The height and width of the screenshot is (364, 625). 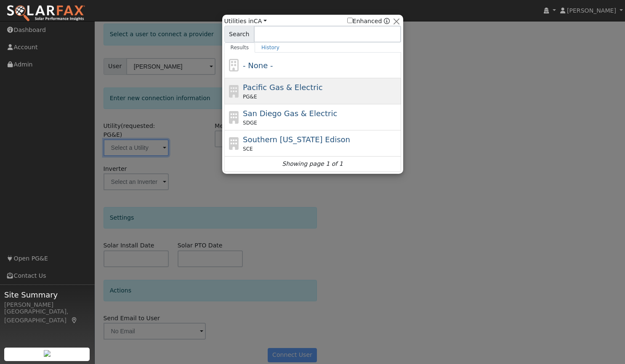 What do you see at coordinates (350, 20) in the screenshot?
I see `input: Enhanced` at bounding box center [350, 20].